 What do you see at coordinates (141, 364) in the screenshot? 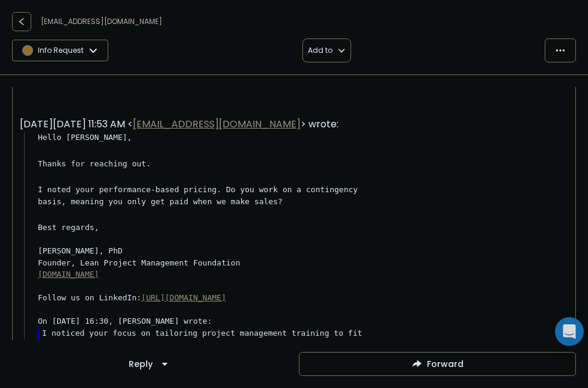
I see `div: Reply` at bounding box center [141, 364].